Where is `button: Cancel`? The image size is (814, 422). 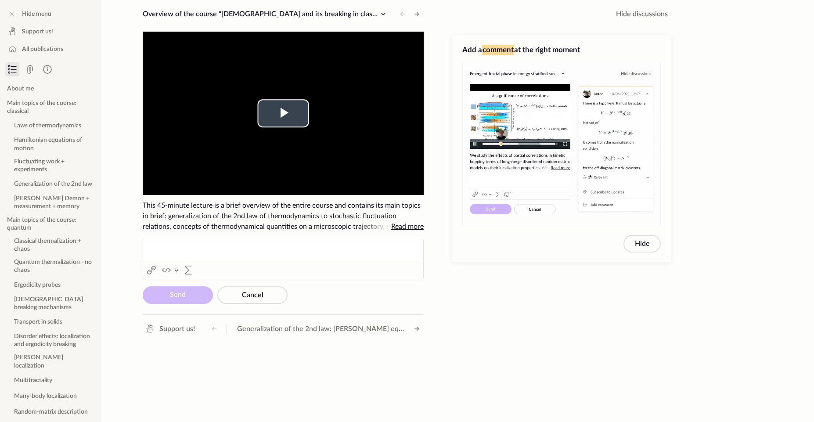
button: Cancel is located at coordinates (253, 295).